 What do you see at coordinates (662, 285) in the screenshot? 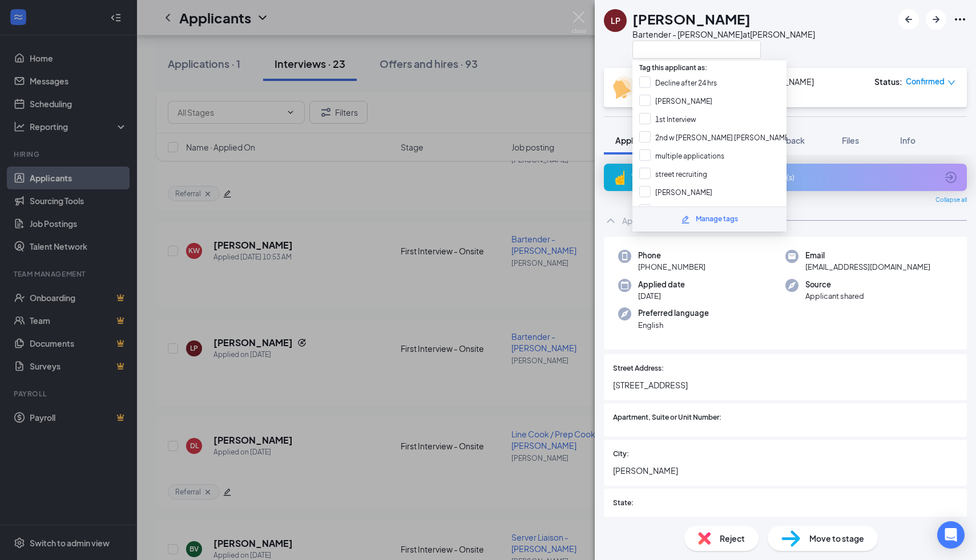
I see `span: Applied date` at bounding box center [662, 285].